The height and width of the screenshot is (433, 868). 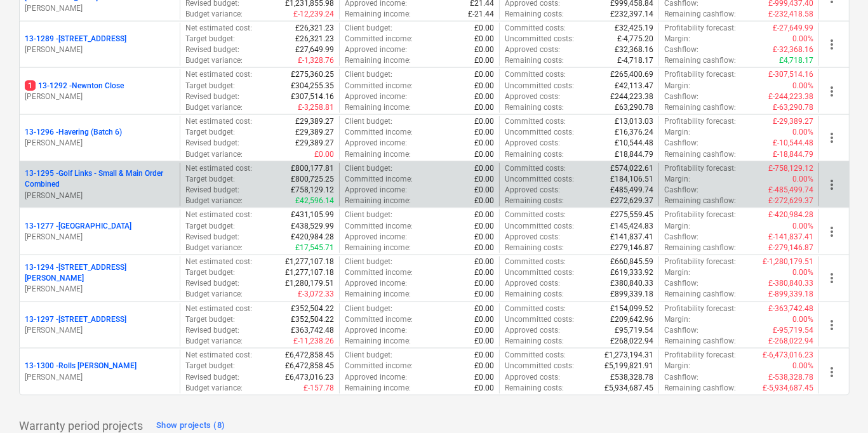 What do you see at coordinates (803, 365) in the screenshot?
I see `p: 0.00%` at bounding box center [803, 365].